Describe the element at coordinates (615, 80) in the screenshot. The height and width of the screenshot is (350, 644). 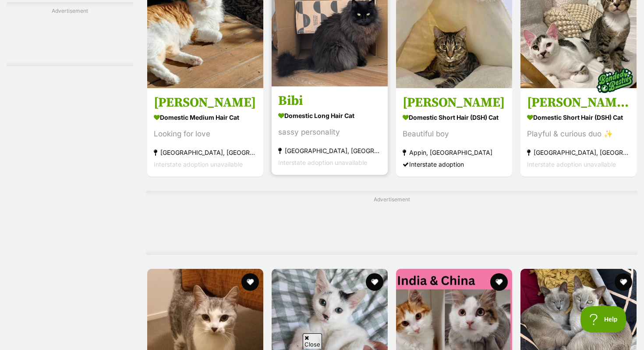
I see `img: bonded besties` at that location.